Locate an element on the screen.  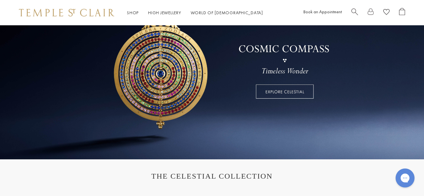
img: Temple St. Clair is located at coordinates (67, 13).